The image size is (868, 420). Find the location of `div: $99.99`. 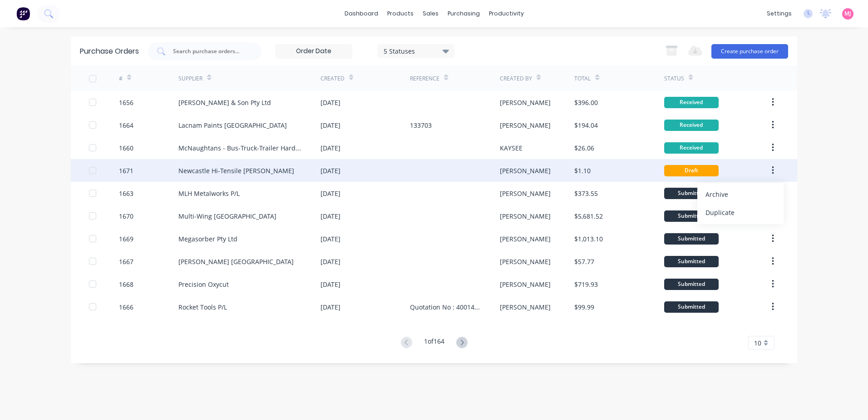

div: $99.99 is located at coordinates (585, 307).